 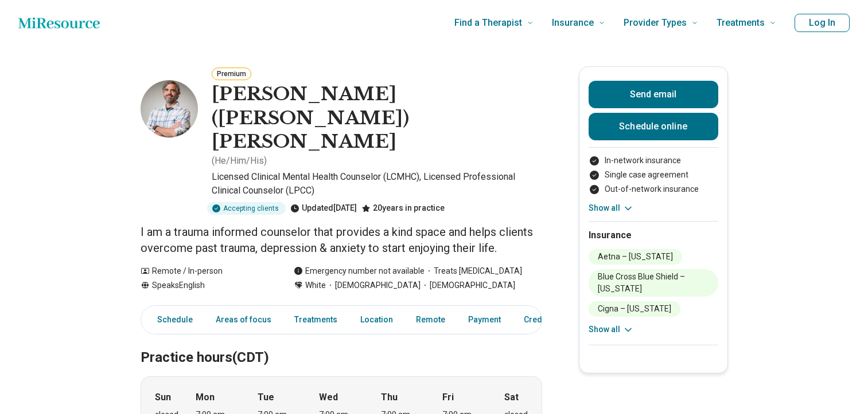 What do you see at coordinates (430, 320) in the screenshot?
I see `a: Remote` at bounding box center [430, 320].